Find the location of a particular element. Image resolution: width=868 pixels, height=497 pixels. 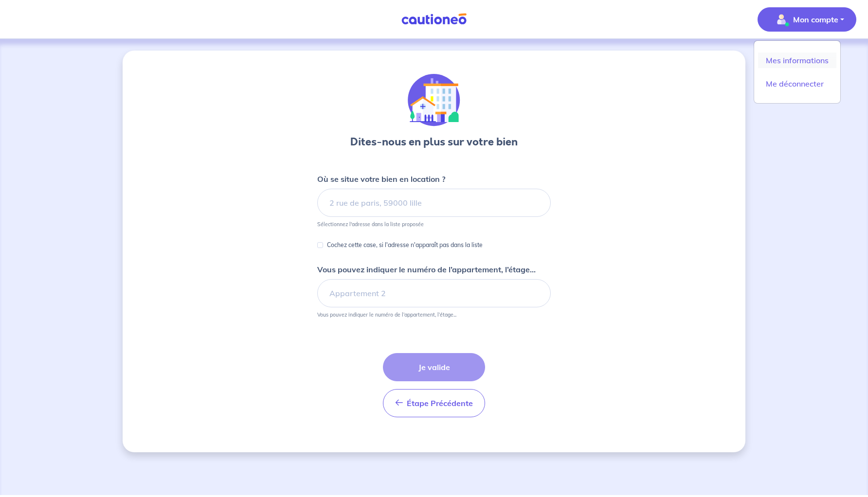

h3: Dites-nous en plus sur votre bien is located at coordinates (434, 142).